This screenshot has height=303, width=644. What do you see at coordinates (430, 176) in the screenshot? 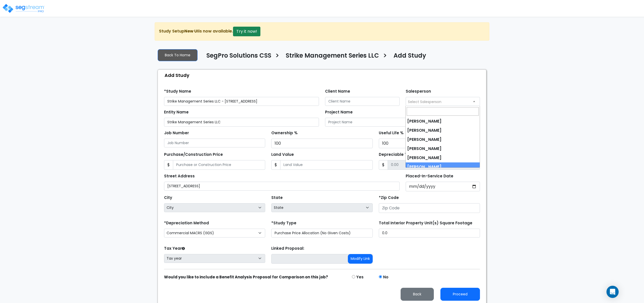
I see `label: Placed-In-Service Date` at bounding box center [430, 176].